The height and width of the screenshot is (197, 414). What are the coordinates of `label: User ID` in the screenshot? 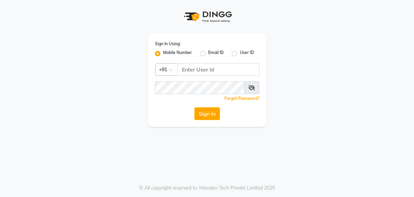 It's located at (247, 54).